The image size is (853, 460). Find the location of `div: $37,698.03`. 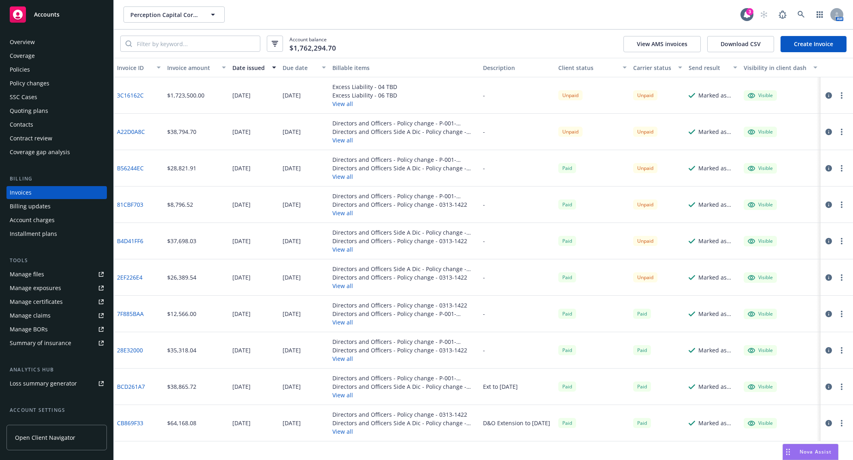

div: $37,698.03 is located at coordinates (182, 241).